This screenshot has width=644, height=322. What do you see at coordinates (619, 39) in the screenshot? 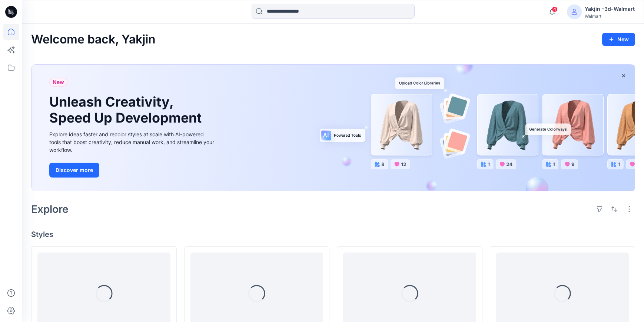
I see `button: New` at bounding box center [619, 39].